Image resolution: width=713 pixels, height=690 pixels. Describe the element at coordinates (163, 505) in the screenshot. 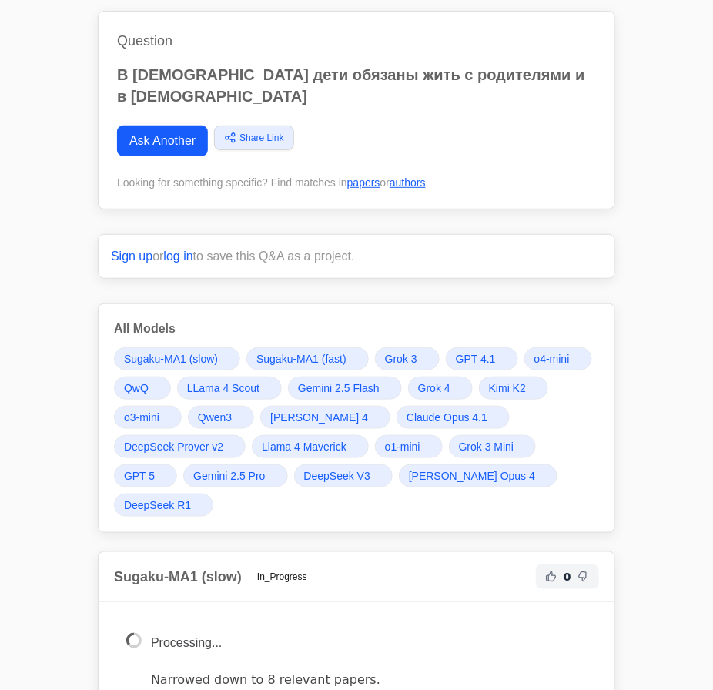

I see `a: DeepSeek R1` at that location.